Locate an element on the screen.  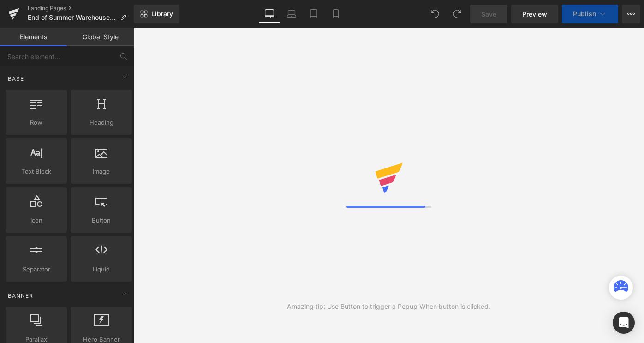
span: Icon is located at coordinates (36, 220).